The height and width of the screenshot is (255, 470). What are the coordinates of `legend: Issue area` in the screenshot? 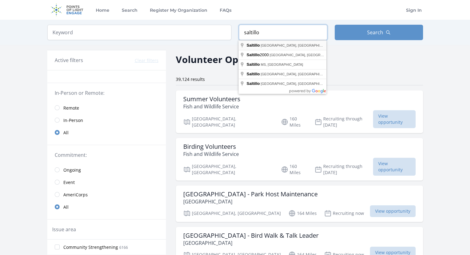 It's located at (64, 230).